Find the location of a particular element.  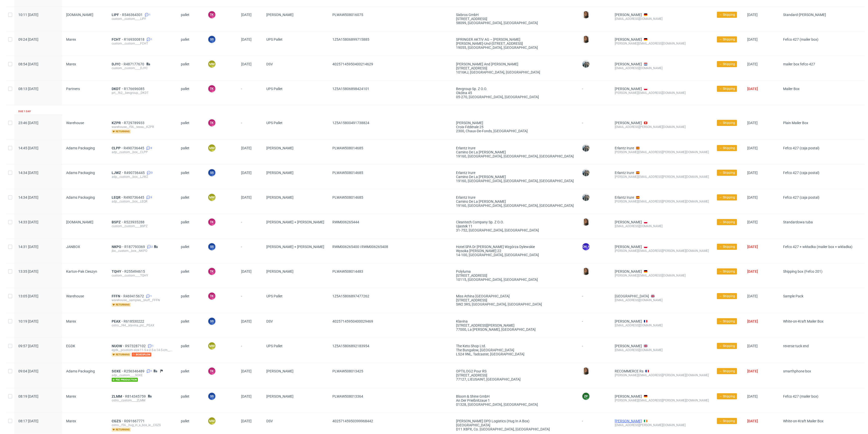

div: adp__custom__box__LJWZ is located at coordinates (142, 177).